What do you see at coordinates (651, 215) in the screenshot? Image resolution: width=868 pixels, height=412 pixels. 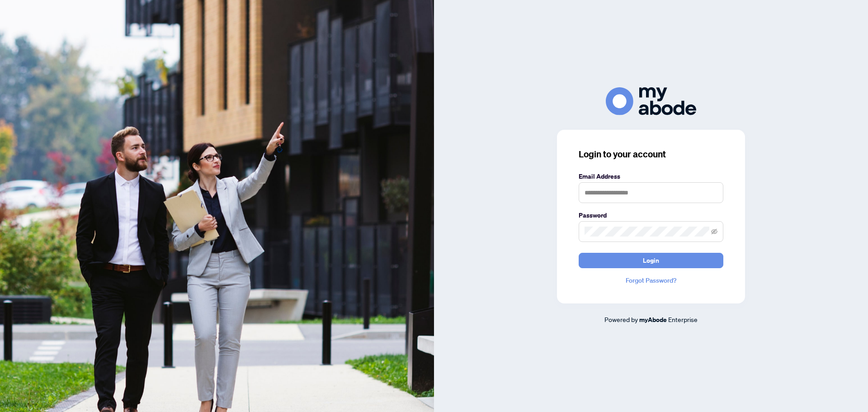 I see `label: Password` at bounding box center [651, 215].